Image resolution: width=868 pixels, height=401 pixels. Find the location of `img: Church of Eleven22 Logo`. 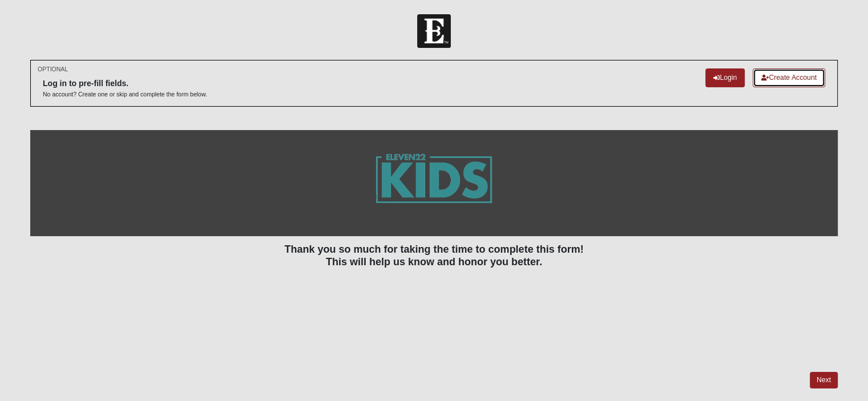

img: Church of Eleven22 Logo is located at coordinates (434, 31).